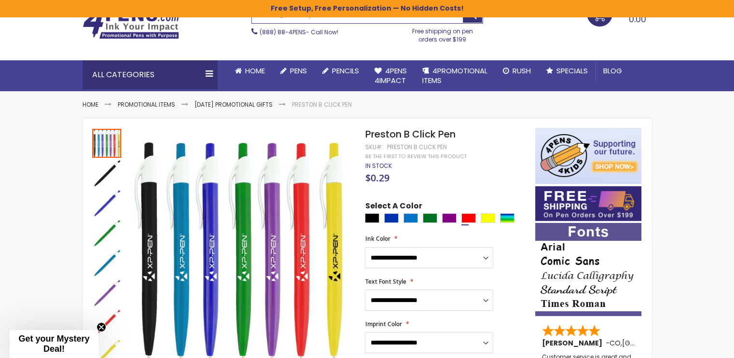 This screenshot has height=358, width=734. I want to click on a: Specials, so click(567, 71).